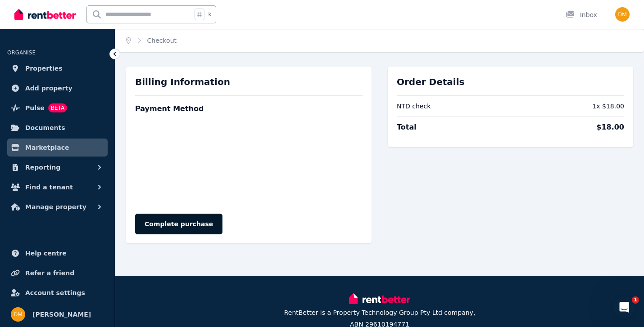 Image resolution: width=644 pixels, height=327 pixels. What do you see at coordinates (610, 127) in the screenshot?
I see `span: $18.00` at bounding box center [610, 127].